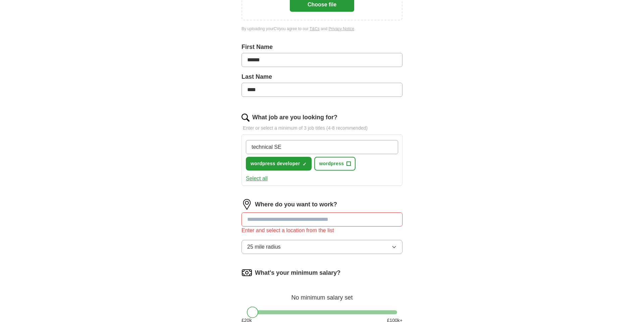 This screenshot has width=644, height=322. Describe the element at coordinates (247, 273) in the screenshot. I see `img: salary.png` at that location.